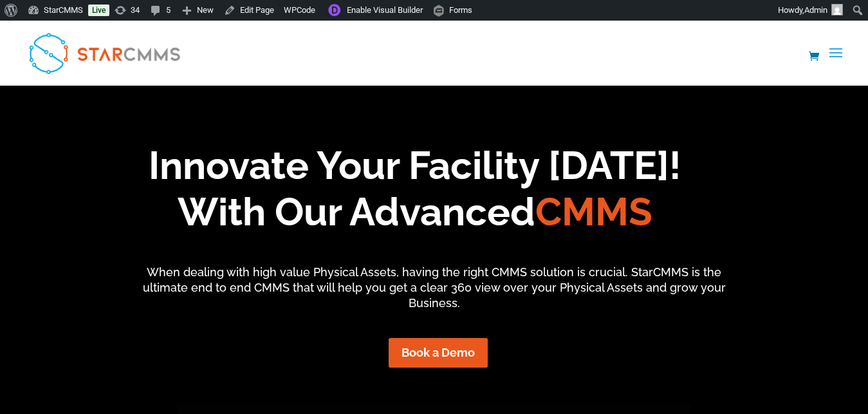 Image resolution: width=868 pixels, height=414 pixels. Describe the element at coordinates (837, 9) in the screenshot. I see `img: Image` at that location.